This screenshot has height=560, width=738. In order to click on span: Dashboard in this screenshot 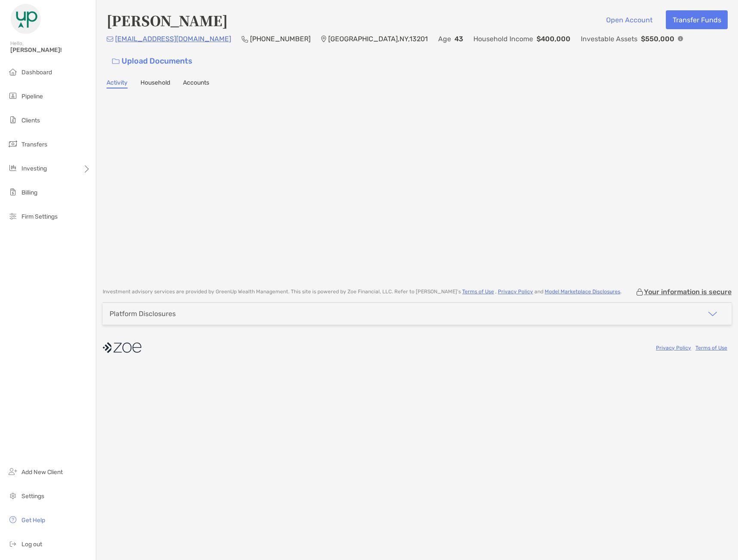, I will do `click(37, 72)`.